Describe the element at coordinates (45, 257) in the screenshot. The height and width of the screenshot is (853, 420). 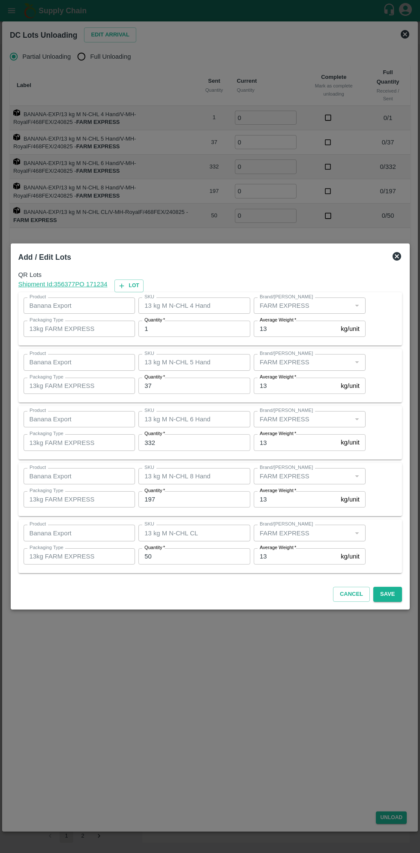
I see `b: Add / Edit Lots` at that location.